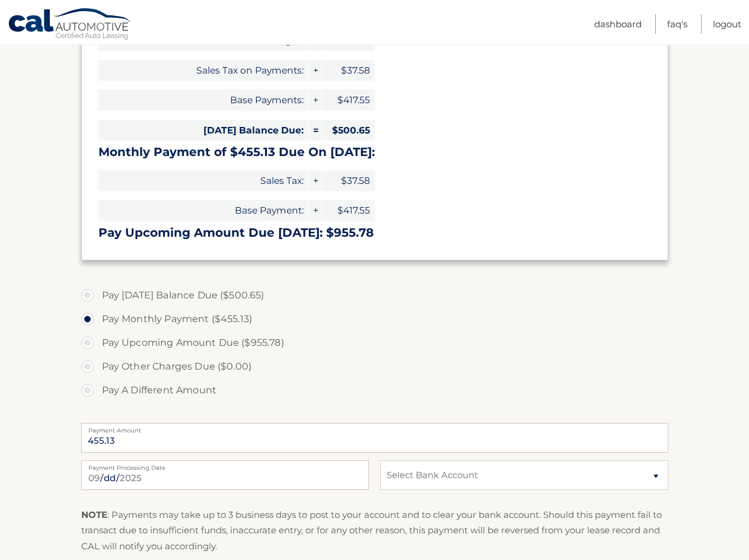 This screenshot has width=749, height=560. What do you see at coordinates (375, 319) in the screenshot?
I see `label: Pay Monthly Payment ($455.13)` at bounding box center [375, 319].